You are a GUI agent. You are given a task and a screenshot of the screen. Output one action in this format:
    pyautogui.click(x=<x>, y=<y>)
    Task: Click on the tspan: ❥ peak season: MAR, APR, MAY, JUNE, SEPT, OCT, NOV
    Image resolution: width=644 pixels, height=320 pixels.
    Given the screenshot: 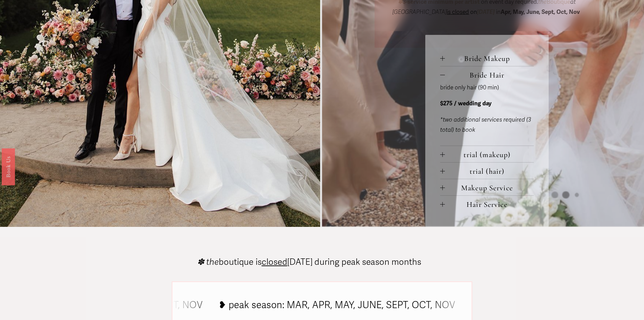 What is the action you would take?
    pyautogui.click(x=337, y=305)
    